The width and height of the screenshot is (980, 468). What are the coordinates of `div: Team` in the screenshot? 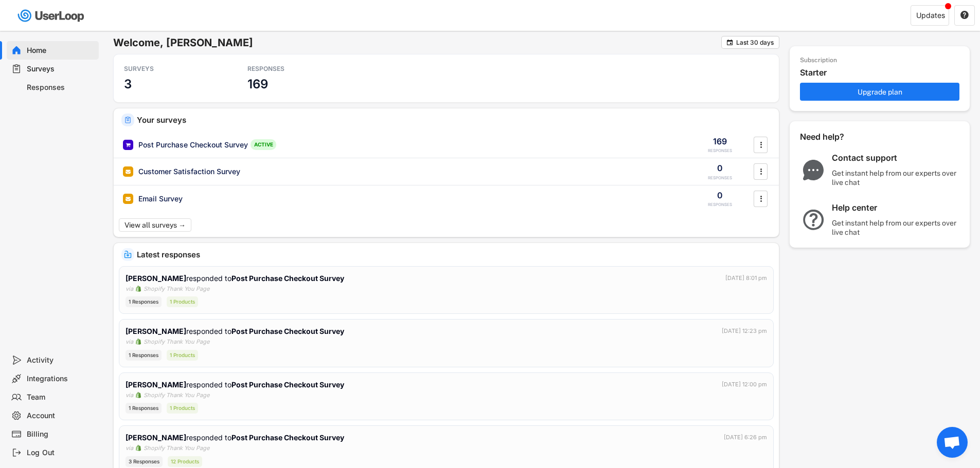 It's located at (60, 397).